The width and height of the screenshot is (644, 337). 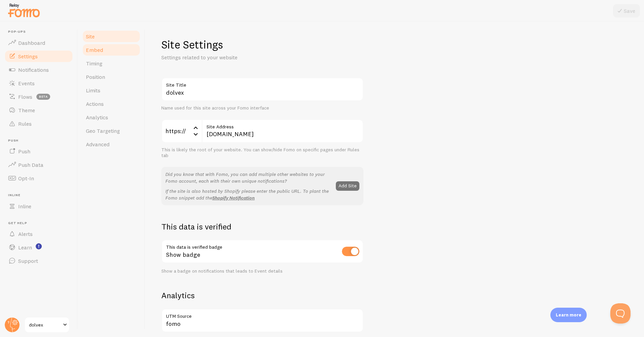 I want to click on a: Dashboard, so click(x=38, y=42).